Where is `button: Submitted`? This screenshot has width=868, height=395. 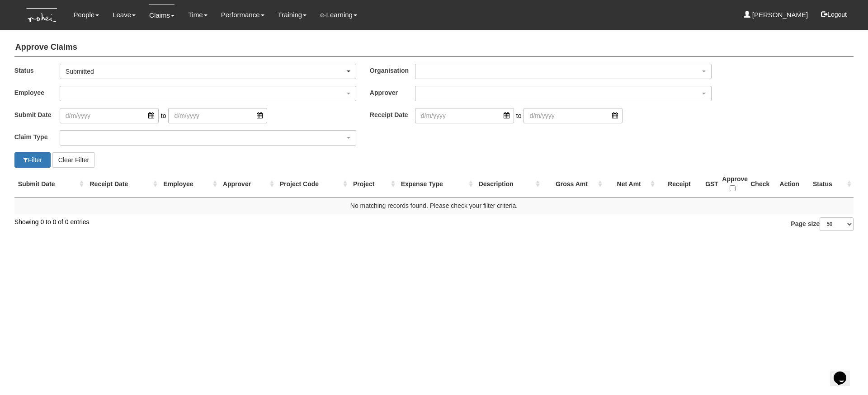
button: Submitted is located at coordinates (208, 71).